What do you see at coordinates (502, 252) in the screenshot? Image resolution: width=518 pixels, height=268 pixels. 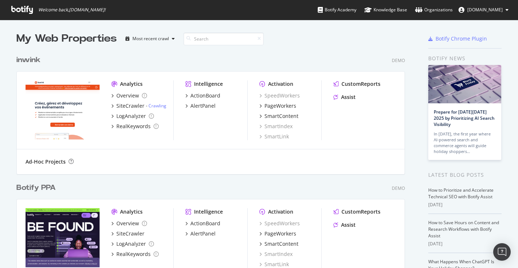 I see `div: Open Intercom Messenger` at bounding box center [502, 252].